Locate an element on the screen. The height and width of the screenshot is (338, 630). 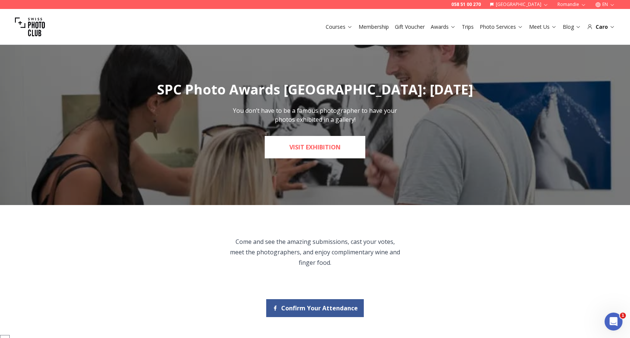
a: Courses is located at coordinates (339, 27).